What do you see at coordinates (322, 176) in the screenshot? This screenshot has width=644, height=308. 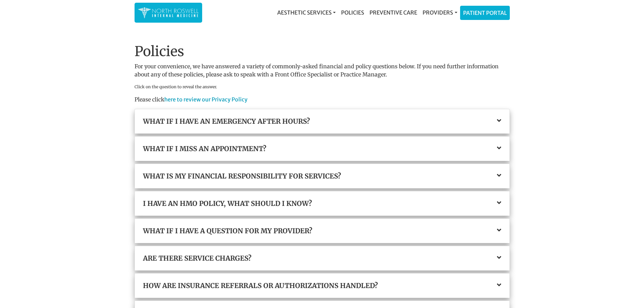 I see `h3: What is my financial responsibility for services?` at bounding box center [322, 176].